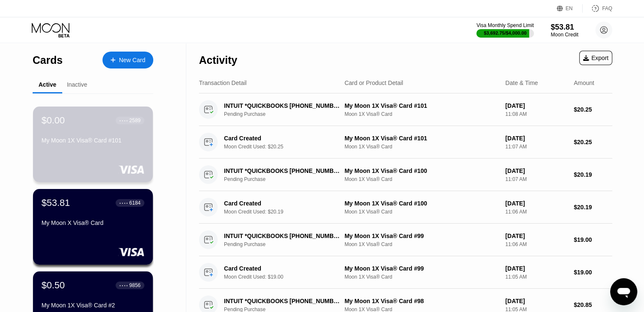 The height and width of the screenshot is (312, 644). Describe the element at coordinates (564, 30) in the screenshot. I see `div: $53.81Moon Credit` at that location.